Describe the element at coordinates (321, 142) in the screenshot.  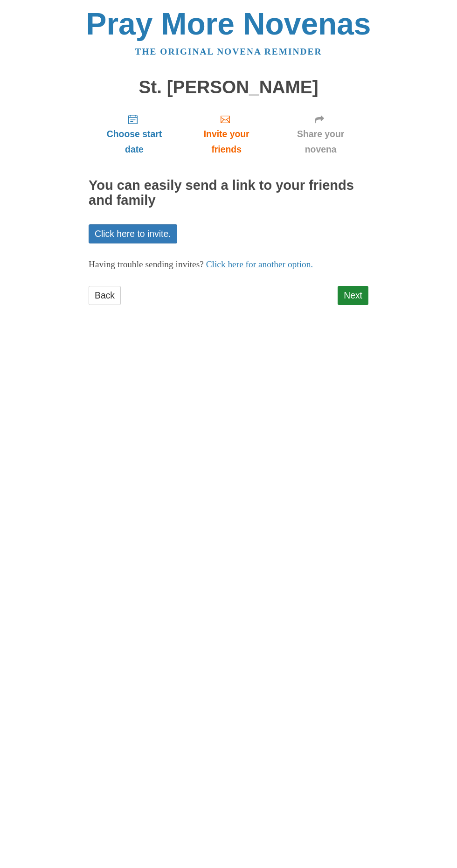
I see `span: Share your novena` at that location.